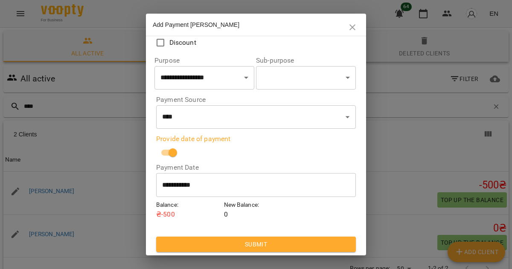 This screenshot has width=512, height=269. I want to click on button: Submit, so click(256, 245).